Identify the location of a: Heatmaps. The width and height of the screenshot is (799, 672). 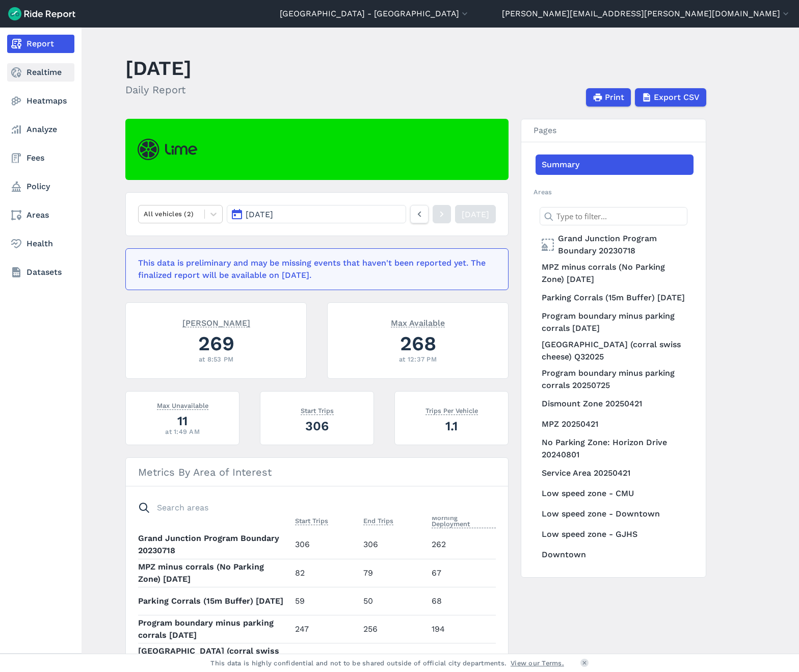
(41, 101).